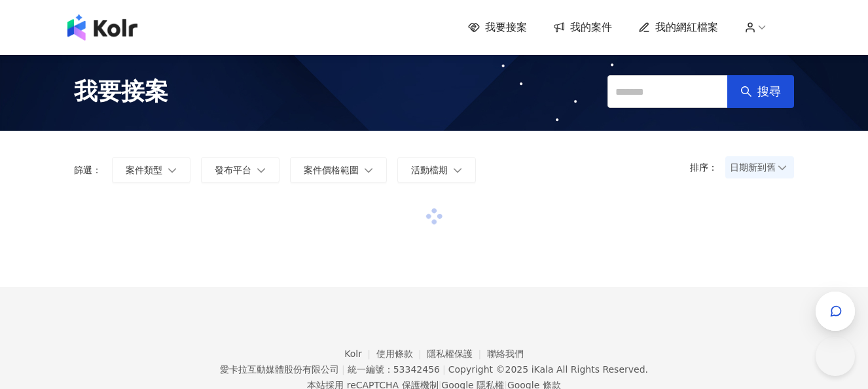 This screenshot has height=389, width=868. Describe the element at coordinates (457, 354) in the screenshot. I see `a: 隱私權保護` at that location.